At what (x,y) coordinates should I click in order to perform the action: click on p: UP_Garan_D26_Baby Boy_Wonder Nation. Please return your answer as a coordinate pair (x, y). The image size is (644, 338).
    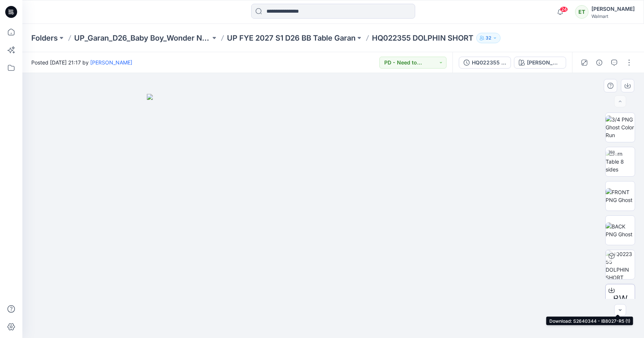
    Looking at the image, I should click on (143, 38).